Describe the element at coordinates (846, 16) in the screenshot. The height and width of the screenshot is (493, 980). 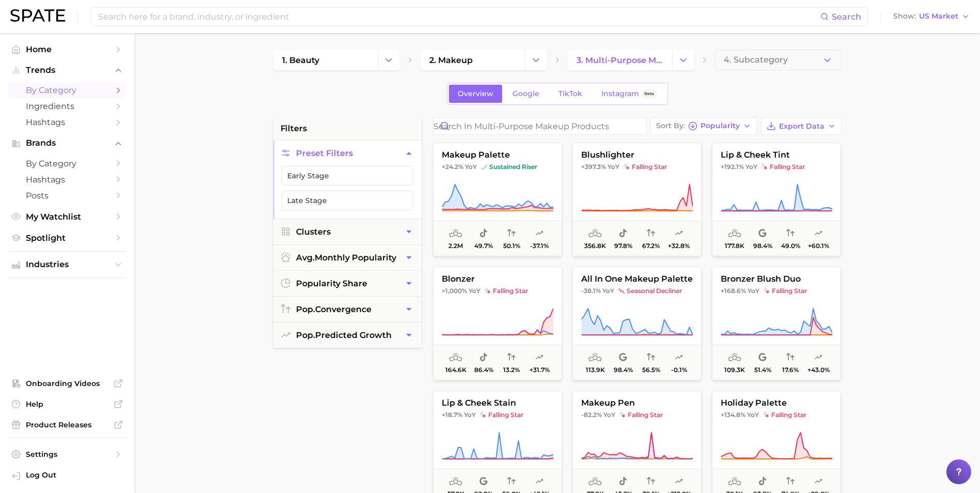
I see `span: Search` at that location.